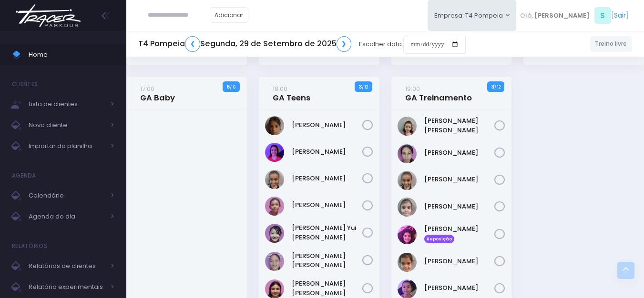 The image size is (644, 298). I want to click on img: Catarina souza ramos de Oliveira, so click(407, 234).